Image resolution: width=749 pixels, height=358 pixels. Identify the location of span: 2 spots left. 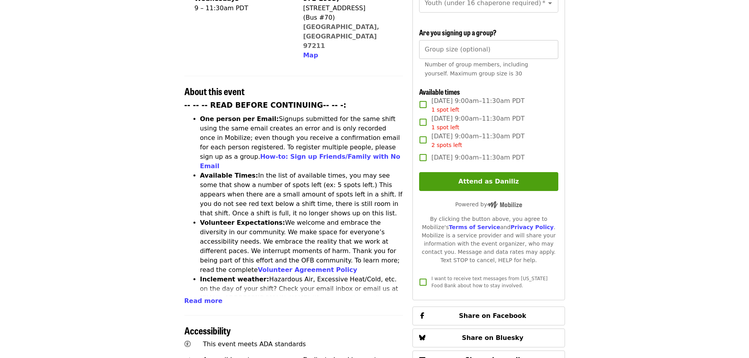
(447, 145).